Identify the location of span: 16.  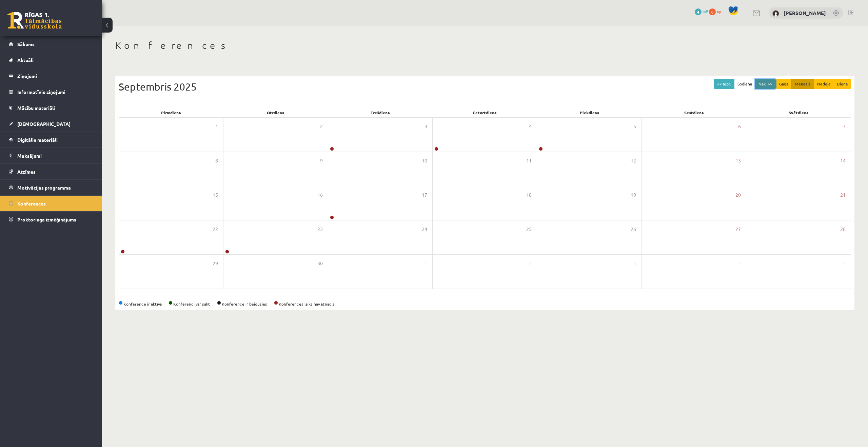
(320, 195).